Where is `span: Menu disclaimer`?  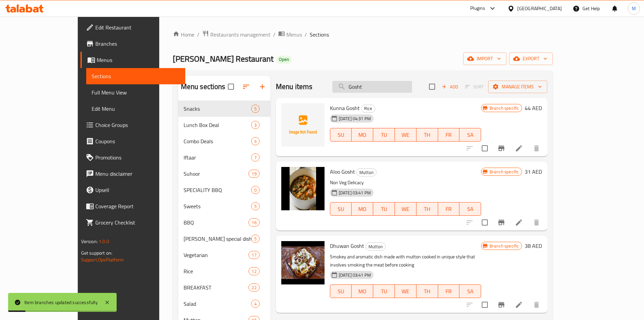 span: Menu disclaimer is located at coordinates (138, 174).